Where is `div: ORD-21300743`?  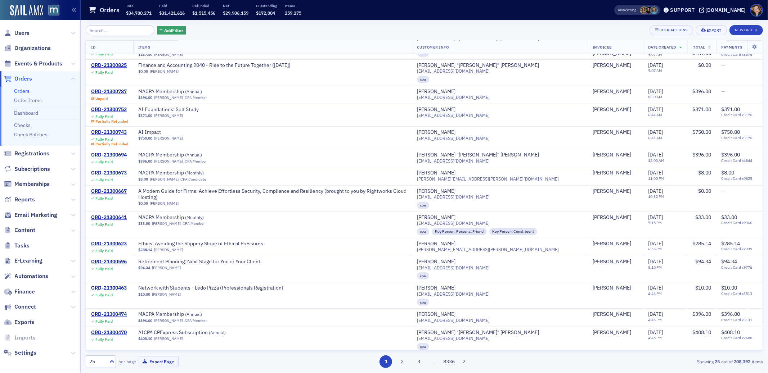
div: ORD-21300743 is located at coordinates (109, 132).